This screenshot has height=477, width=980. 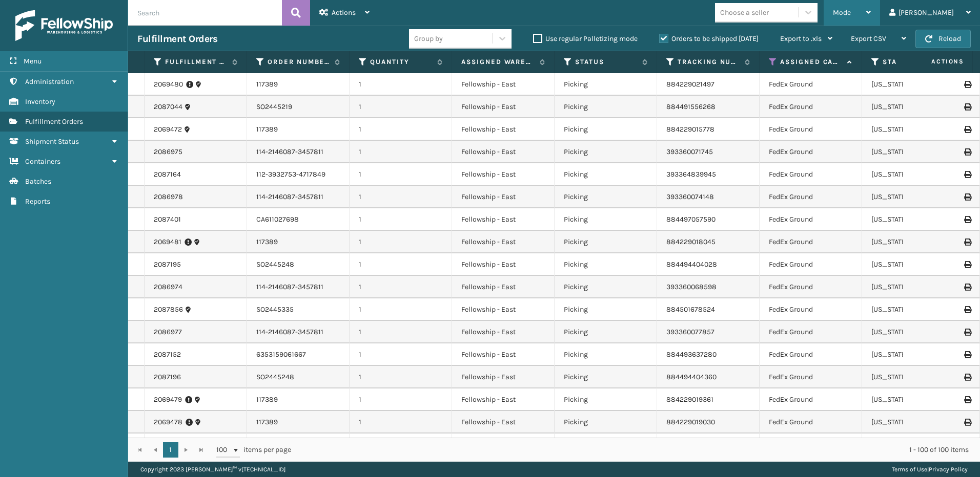 I want to click on td: 117389, so click(x=298, y=400).